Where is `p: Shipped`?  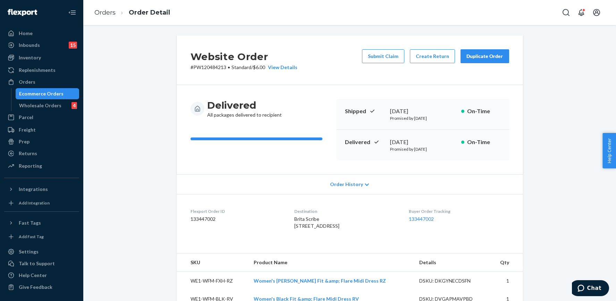
p: Shipped is located at coordinates (364, 111).